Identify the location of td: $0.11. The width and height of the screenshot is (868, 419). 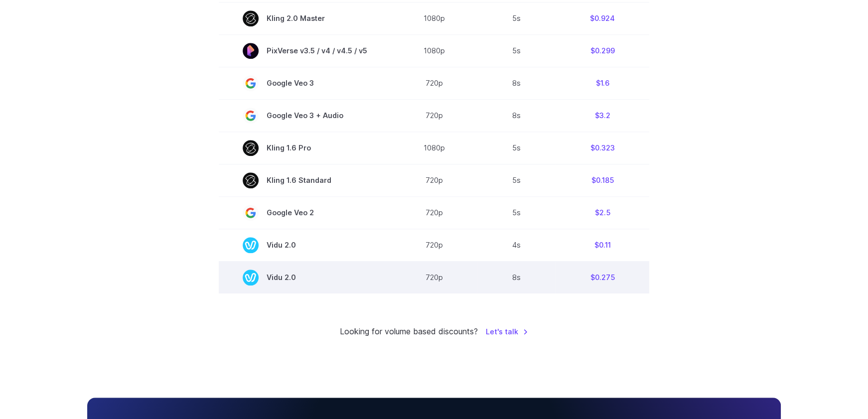
(603, 244).